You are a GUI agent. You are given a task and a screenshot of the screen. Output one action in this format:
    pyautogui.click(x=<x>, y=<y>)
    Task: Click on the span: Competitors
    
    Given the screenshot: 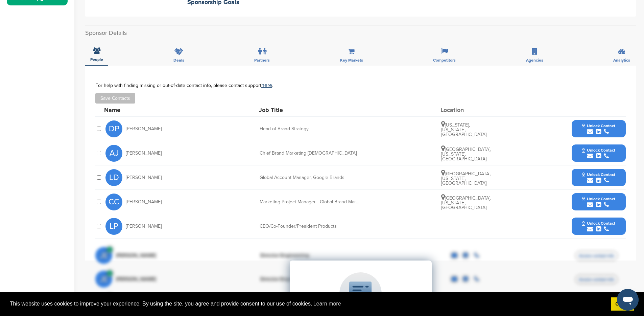 What is the action you would take?
    pyautogui.click(x=445, y=60)
    